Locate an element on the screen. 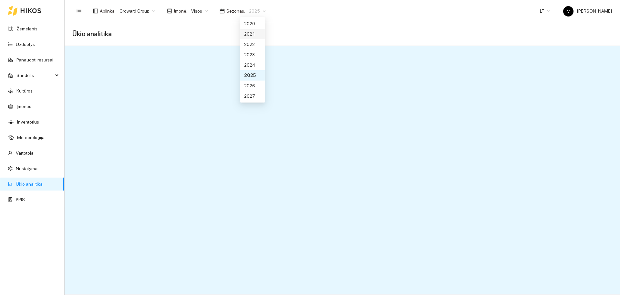 The image size is (620, 295). div: 2026 is located at coordinates (253, 86).